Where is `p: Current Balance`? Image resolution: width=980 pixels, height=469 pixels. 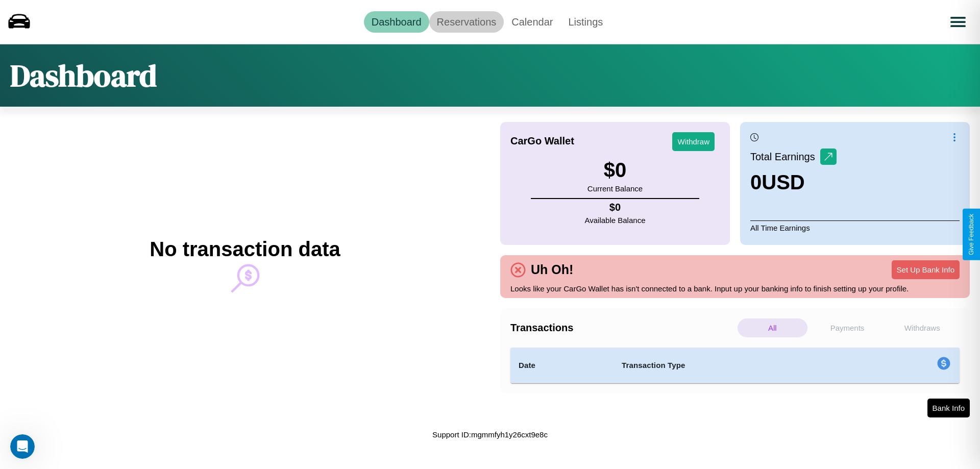 p: Current Balance is located at coordinates (615, 189).